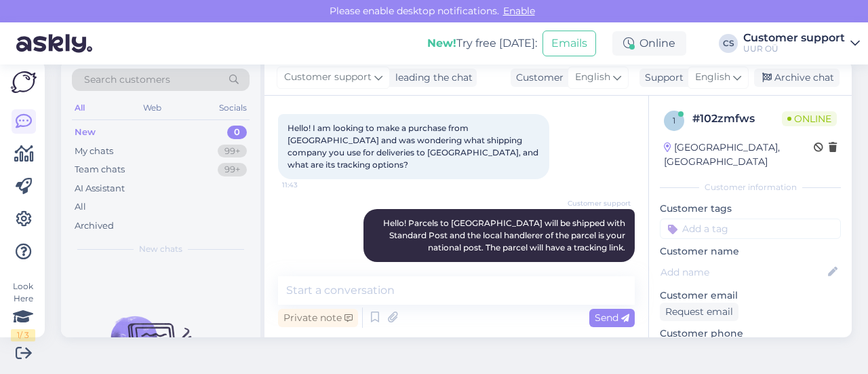 The width and height of the screenshot is (868, 374). I want to click on div: New, so click(84, 132).